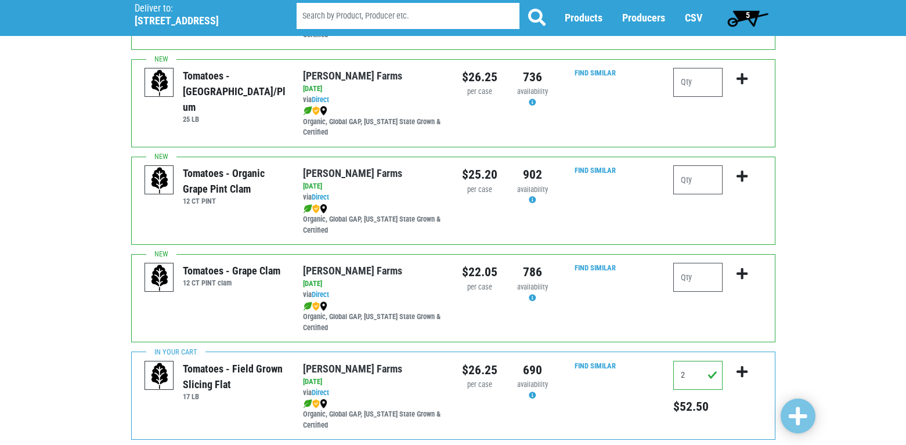  I want to click on h6: 25 LB, so click(234, 119).